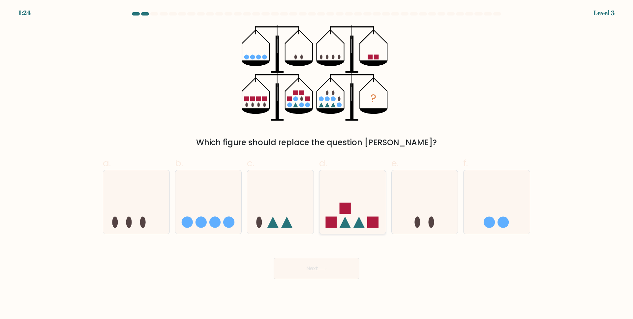 The width and height of the screenshot is (633, 319). Describe the element at coordinates (395, 163) in the screenshot. I see `span: e.` at that location.